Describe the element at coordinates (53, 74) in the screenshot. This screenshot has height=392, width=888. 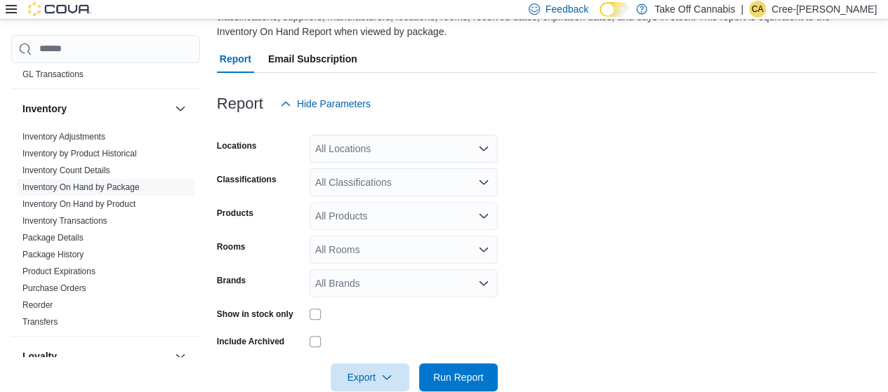
I see `a: GL Transactions` at that location.